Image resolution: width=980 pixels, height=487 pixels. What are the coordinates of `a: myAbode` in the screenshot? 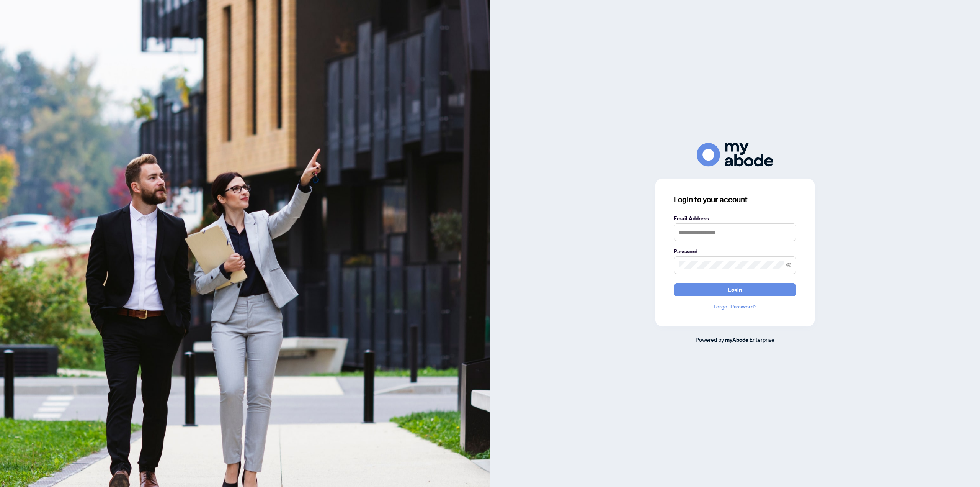 It's located at (737, 340).